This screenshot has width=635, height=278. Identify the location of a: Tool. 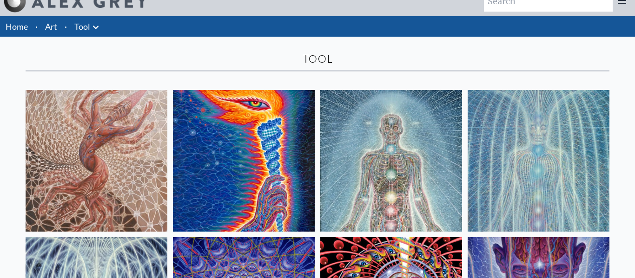
(82, 26).